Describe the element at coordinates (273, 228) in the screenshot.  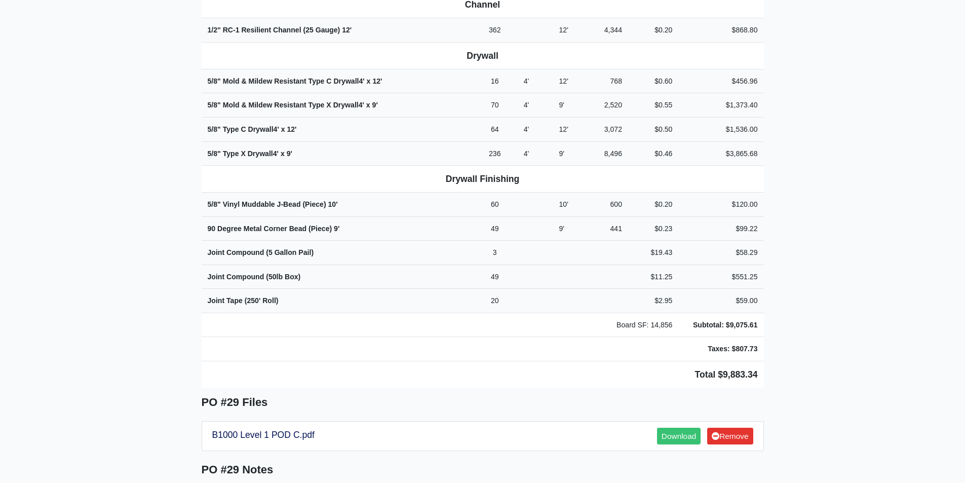
I see `strong: 90 Degree Metal Corner Bead (Piece)` at that location.